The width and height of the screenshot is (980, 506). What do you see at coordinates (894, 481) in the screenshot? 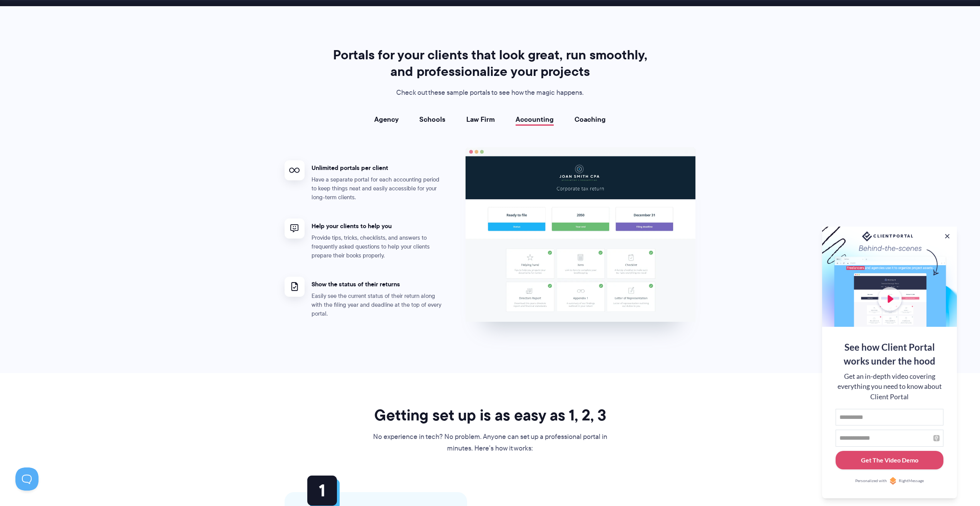
I see `img: Personalized with RightMessage` at bounding box center [894, 481].